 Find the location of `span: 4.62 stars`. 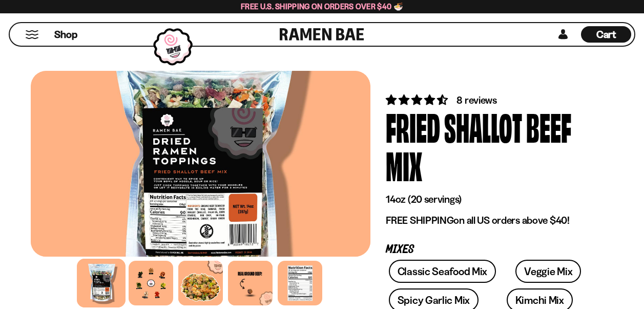

span: 4.62 stars is located at coordinates (417, 99).